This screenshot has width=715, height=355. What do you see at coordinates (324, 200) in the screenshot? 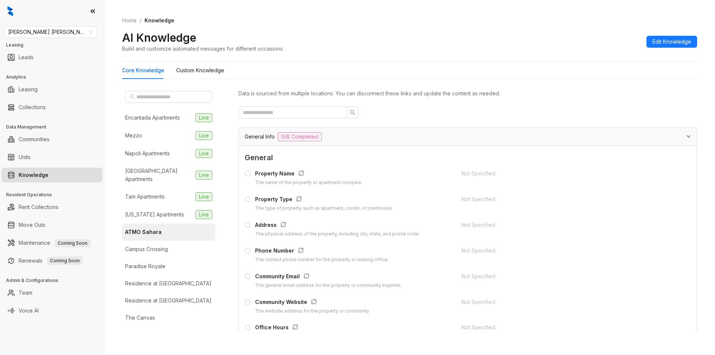
I see `div: Property Type` at bounding box center [324, 200].